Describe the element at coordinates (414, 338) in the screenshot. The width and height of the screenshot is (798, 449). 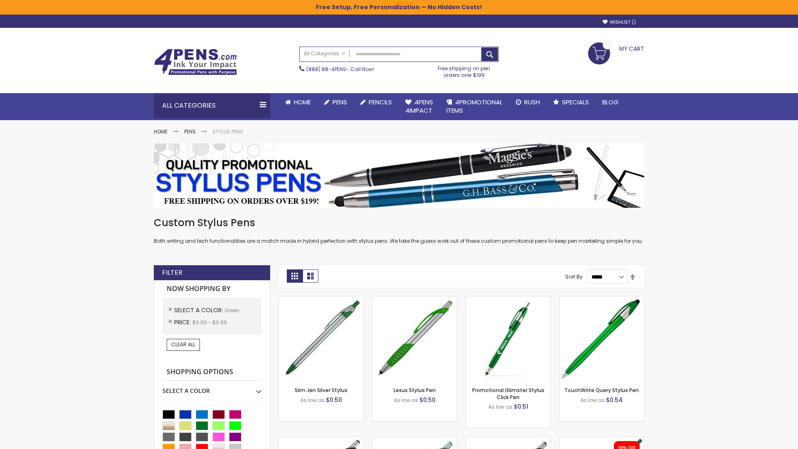
I see `img: Lexus Stylus Pen-Green` at that location.